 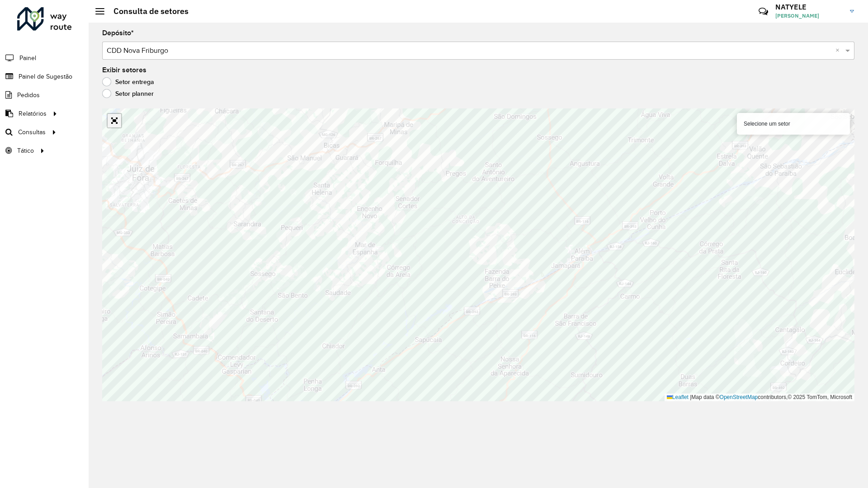 I want to click on span: Painel, so click(x=27, y=58).